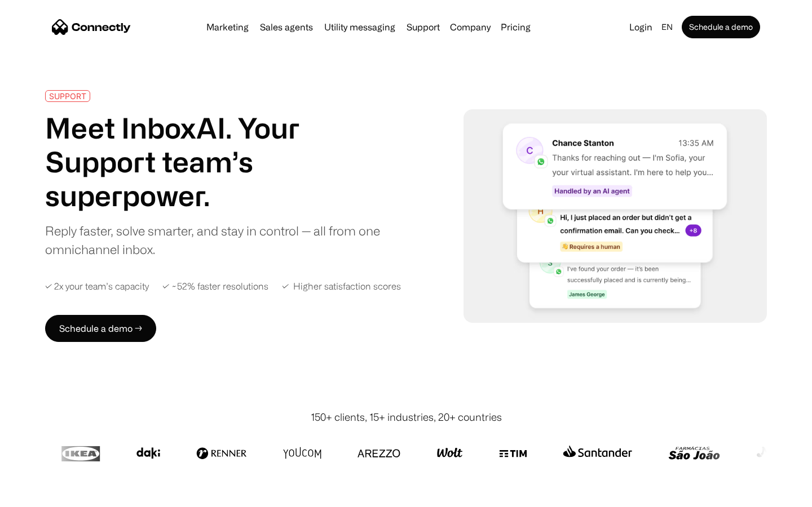 The height and width of the screenshot is (507, 812). What do you see at coordinates (341, 286) in the screenshot?
I see `div: ✓ Higher satisfaction scores` at bounding box center [341, 286].